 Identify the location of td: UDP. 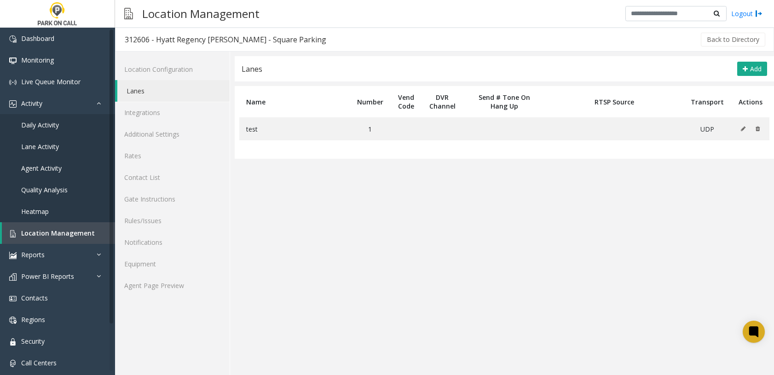
(707, 129).